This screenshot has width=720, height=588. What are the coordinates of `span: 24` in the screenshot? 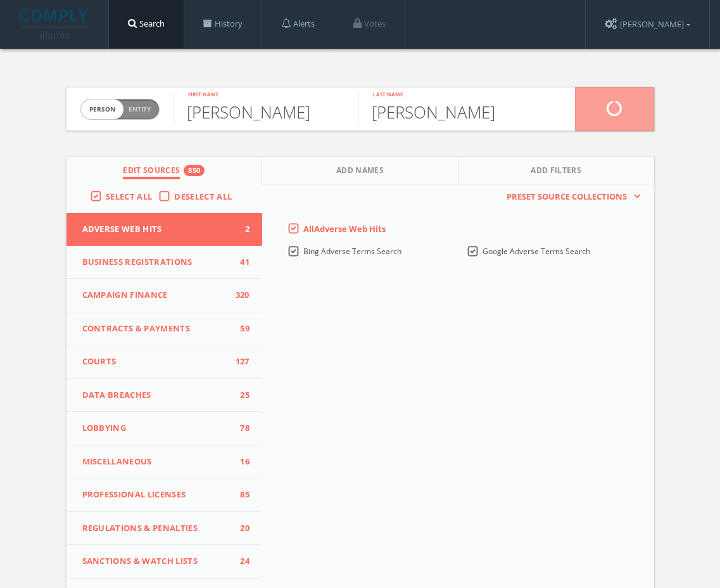 It's located at (240, 561).